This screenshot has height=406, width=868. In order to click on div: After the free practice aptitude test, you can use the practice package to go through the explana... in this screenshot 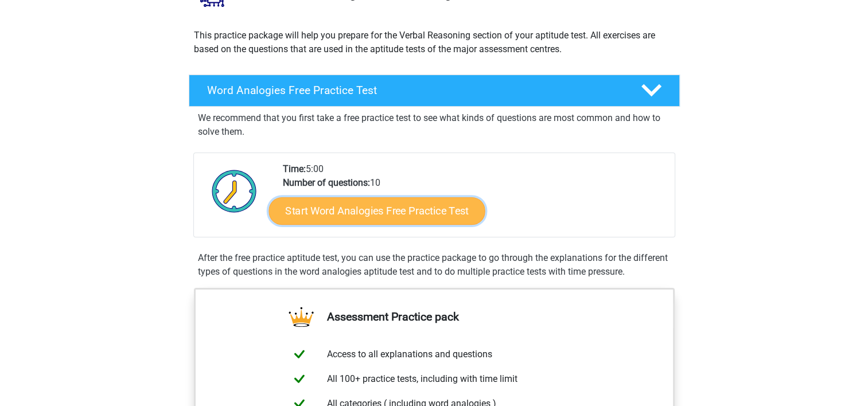, I will do `click(434, 264)`.